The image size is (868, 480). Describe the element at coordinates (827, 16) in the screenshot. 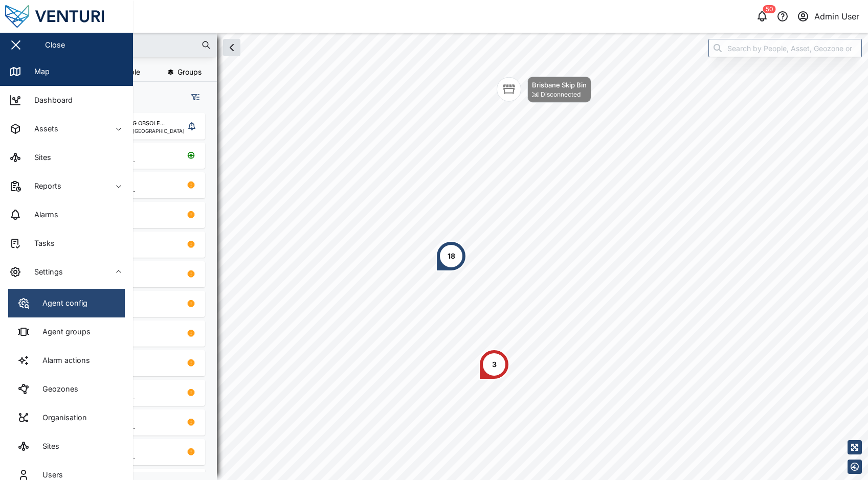

I see `button: Admin User` at that location.